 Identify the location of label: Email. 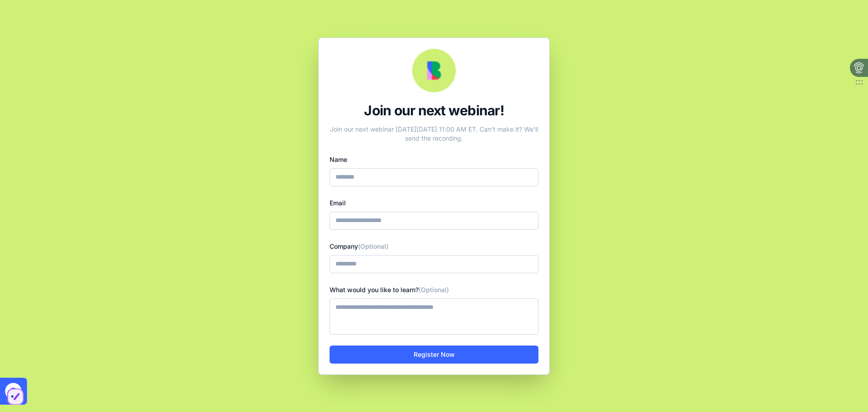
(338, 203).